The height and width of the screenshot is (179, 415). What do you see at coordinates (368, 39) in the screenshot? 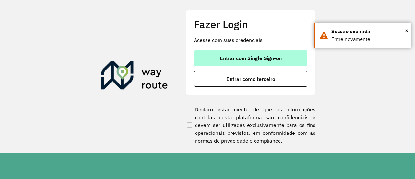
I see `div: Entre novamente` at bounding box center [368, 39].